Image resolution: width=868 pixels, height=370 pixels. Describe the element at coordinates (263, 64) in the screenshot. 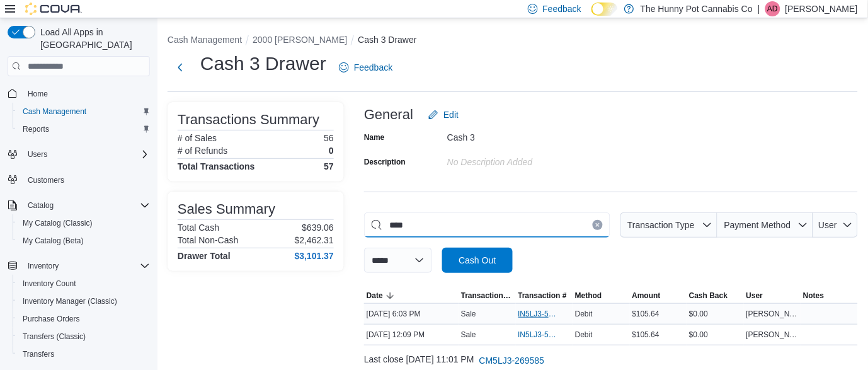

I see `h1: Cash 3 Drawer` at that location.